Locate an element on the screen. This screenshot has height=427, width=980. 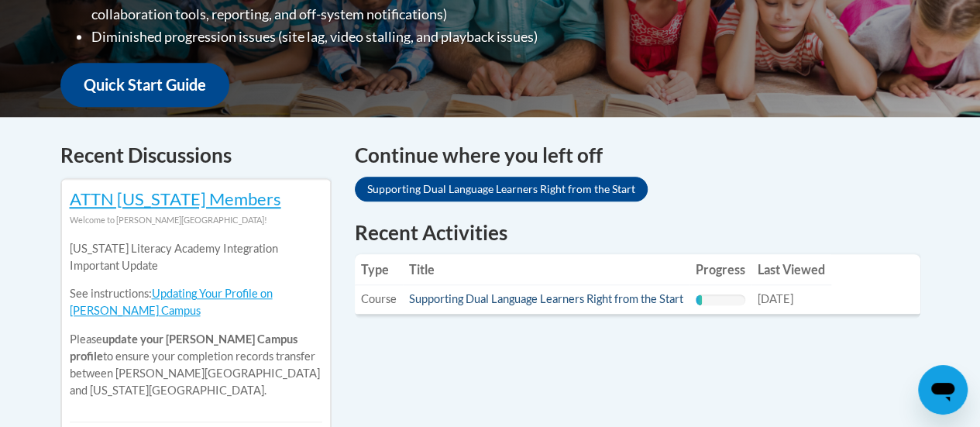
h4: Continue where you left off is located at coordinates (638, 155).